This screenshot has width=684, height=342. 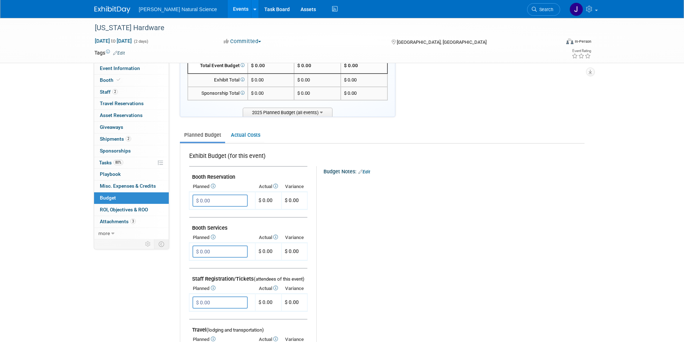 I want to click on span: (attendees of this event), so click(x=279, y=279).